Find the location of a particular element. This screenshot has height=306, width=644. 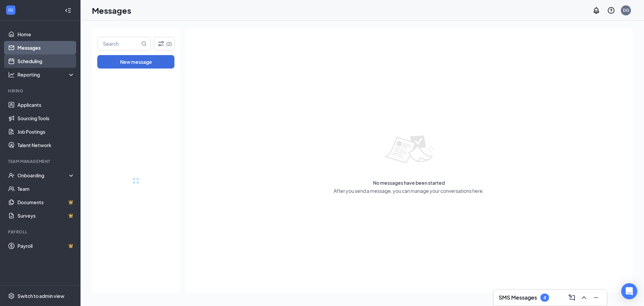

div: Switch to admin view is located at coordinates (41, 296).